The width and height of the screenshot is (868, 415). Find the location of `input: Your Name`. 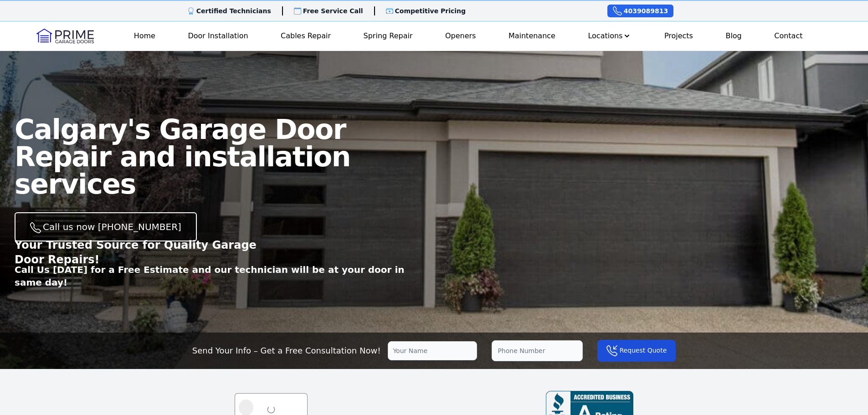

input: Your Name is located at coordinates (433, 351).